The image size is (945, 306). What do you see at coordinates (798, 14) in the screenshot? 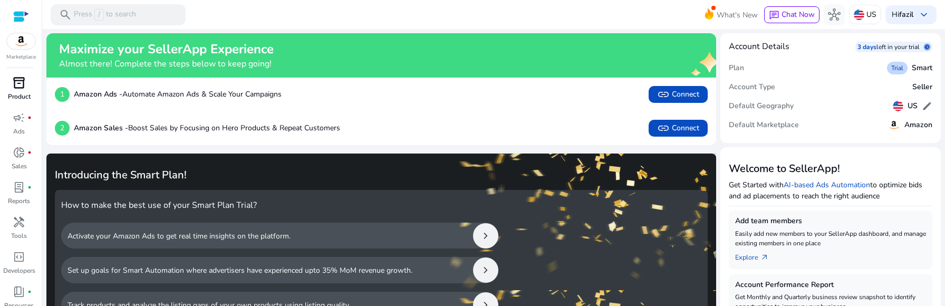
I see `span: Chat Now` at bounding box center [798, 14].